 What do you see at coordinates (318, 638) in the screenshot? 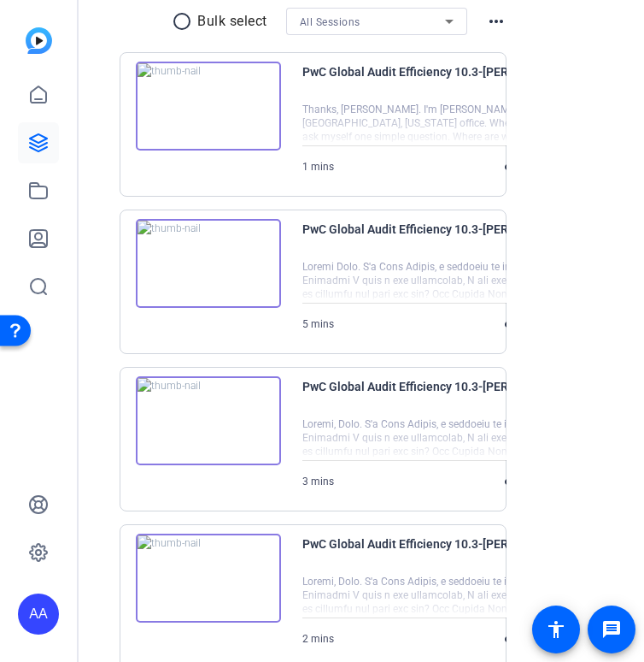
I see `span: 2 mins` at bounding box center [318, 638].